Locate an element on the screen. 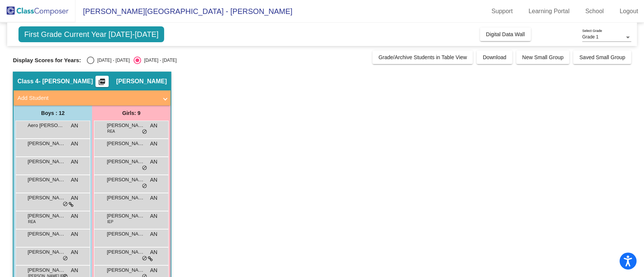 The width and height of the screenshot is (644, 277). span: Digital Data Wall is located at coordinates (505, 34).